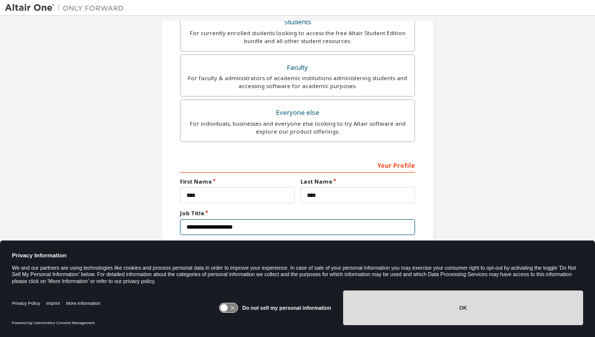 The width and height of the screenshot is (595, 337). What do you see at coordinates (297, 113) in the screenshot?
I see `div: Everyone else` at bounding box center [297, 113].